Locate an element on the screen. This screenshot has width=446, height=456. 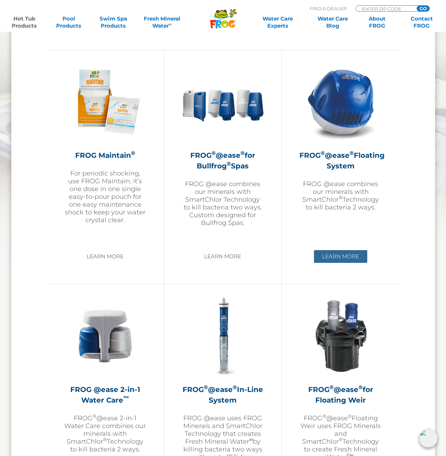
a: FROG Maintain®For periodic shocking, use FROG Maintain, it’s one dose in one single easy-to-pour ... is located at coordinates (105, 153).